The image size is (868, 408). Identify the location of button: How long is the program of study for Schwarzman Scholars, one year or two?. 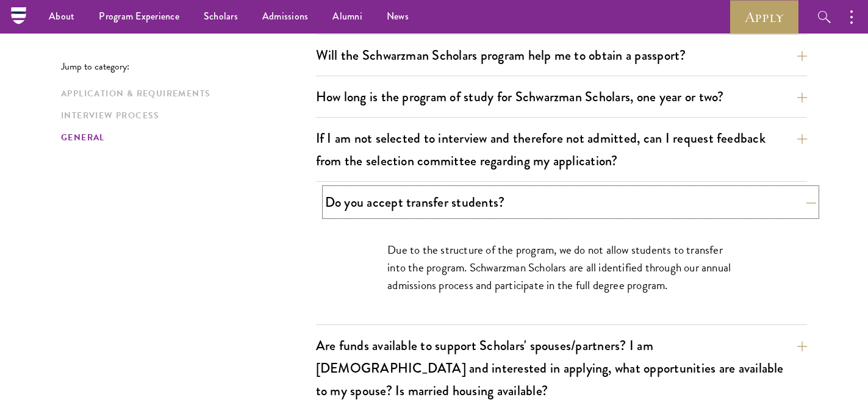
(561, 96).